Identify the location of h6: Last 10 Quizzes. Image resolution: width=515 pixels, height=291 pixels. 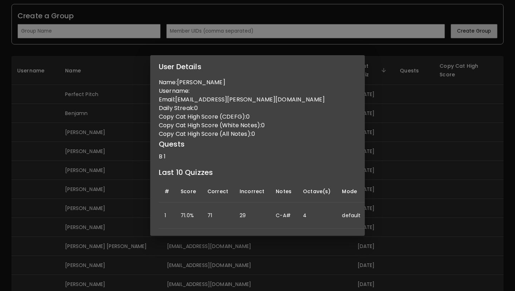
(258, 172).